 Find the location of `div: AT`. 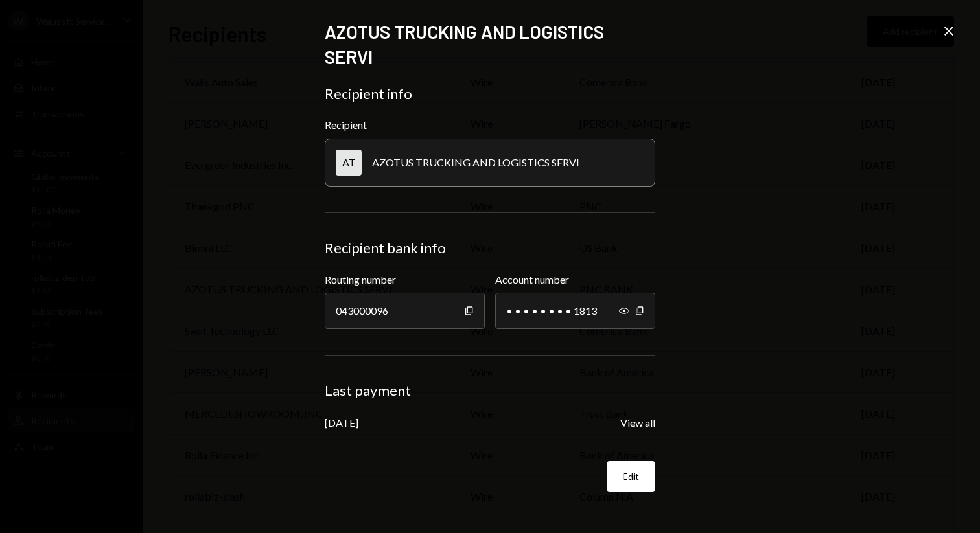

div: AT is located at coordinates (349, 162).